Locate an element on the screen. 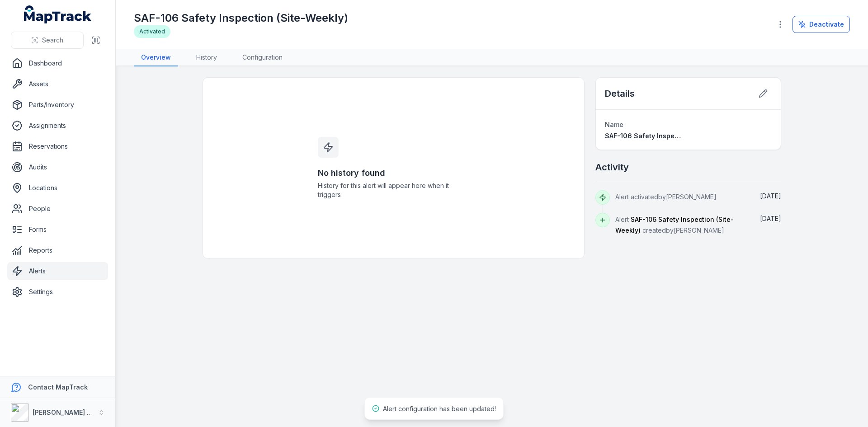 The width and height of the screenshot is (868, 427). a: Forms is located at coordinates (57, 230).